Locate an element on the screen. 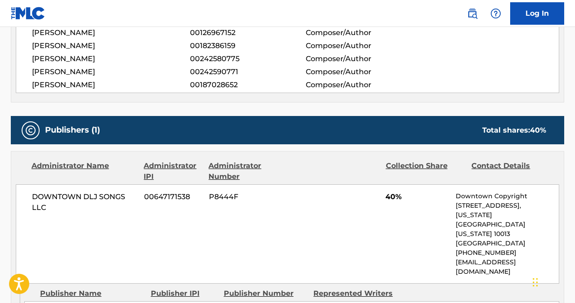 The image size is (575, 303). span: 40% is located at coordinates (417, 197).